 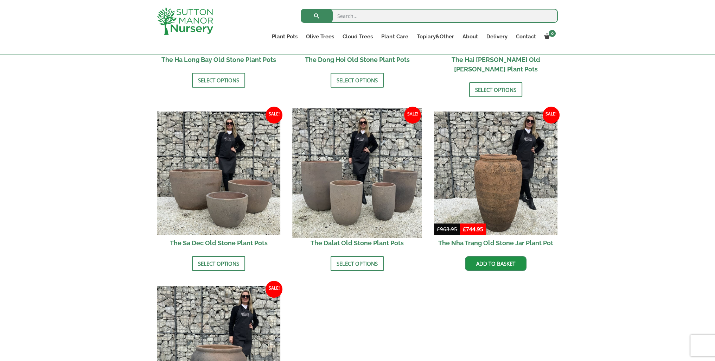 I want to click on h2: The Ha Long Bay Old Stone Plant Pots, so click(x=219, y=59).